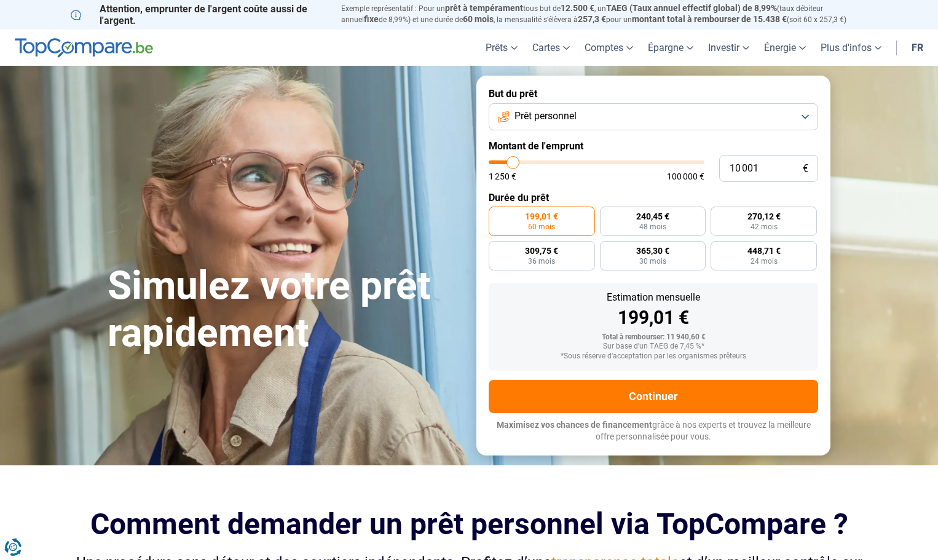 The image size is (938, 560). What do you see at coordinates (671, 47) in the screenshot?
I see `a: Épargne` at bounding box center [671, 47].